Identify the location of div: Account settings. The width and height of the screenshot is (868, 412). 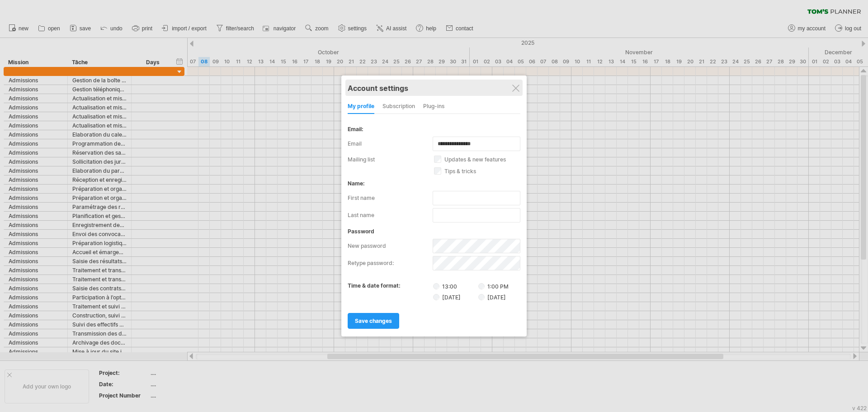
(434, 88).